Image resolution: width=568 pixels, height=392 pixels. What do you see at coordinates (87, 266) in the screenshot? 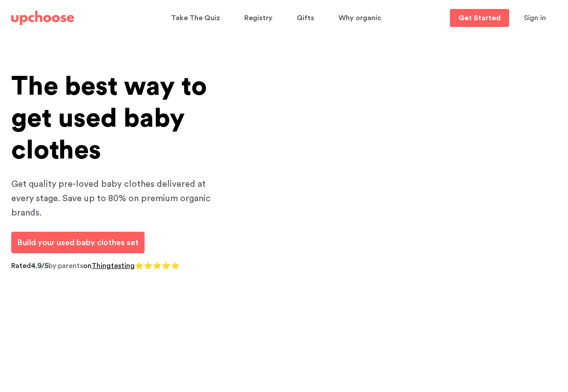
I see `span: on` at bounding box center [87, 266].